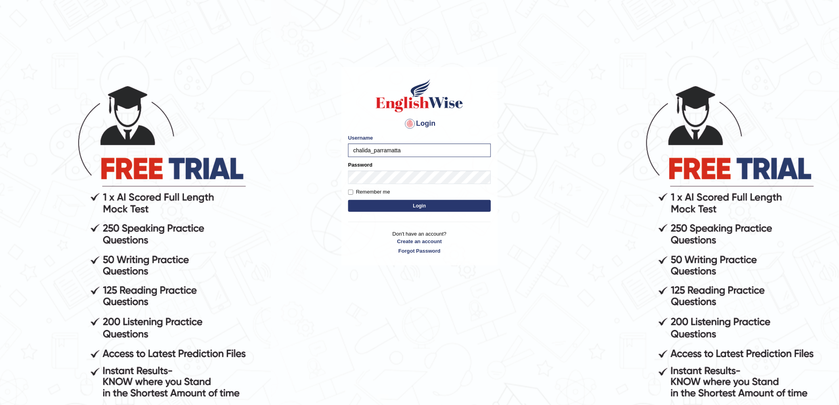 The width and height of the screenshot is (839, 405). What do you see at coordinates (419, 251) in the screenshot?
I see `a: Forgot Password` at bounding box center [419, 251].